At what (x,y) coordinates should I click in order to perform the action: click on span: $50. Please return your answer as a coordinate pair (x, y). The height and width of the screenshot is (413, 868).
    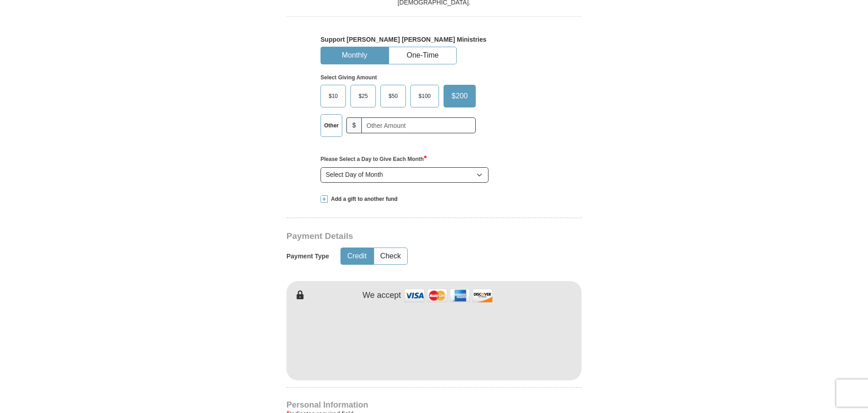
    Looking at the image, I should click on (393, 96).